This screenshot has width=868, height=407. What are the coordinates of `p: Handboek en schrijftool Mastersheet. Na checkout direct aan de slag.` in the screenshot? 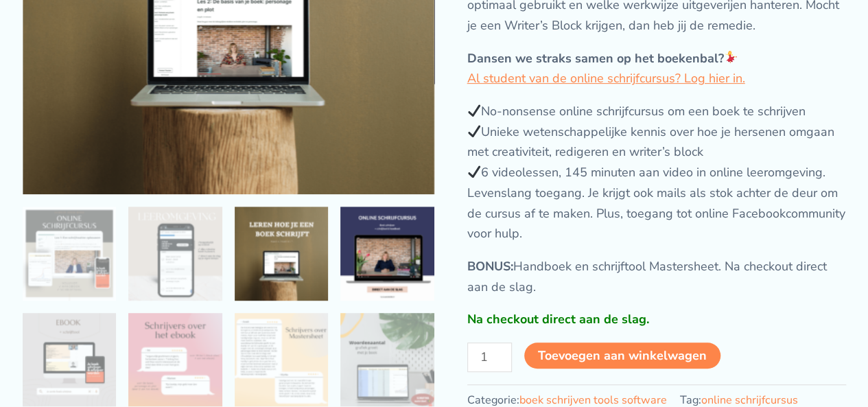 It's located at (657, 276).